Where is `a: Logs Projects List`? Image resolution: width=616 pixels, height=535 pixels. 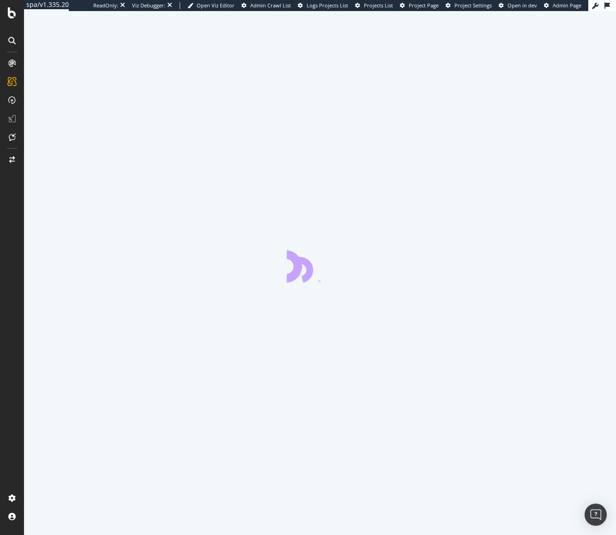 a: Logs Projects List is located at coordinates (323, 6).